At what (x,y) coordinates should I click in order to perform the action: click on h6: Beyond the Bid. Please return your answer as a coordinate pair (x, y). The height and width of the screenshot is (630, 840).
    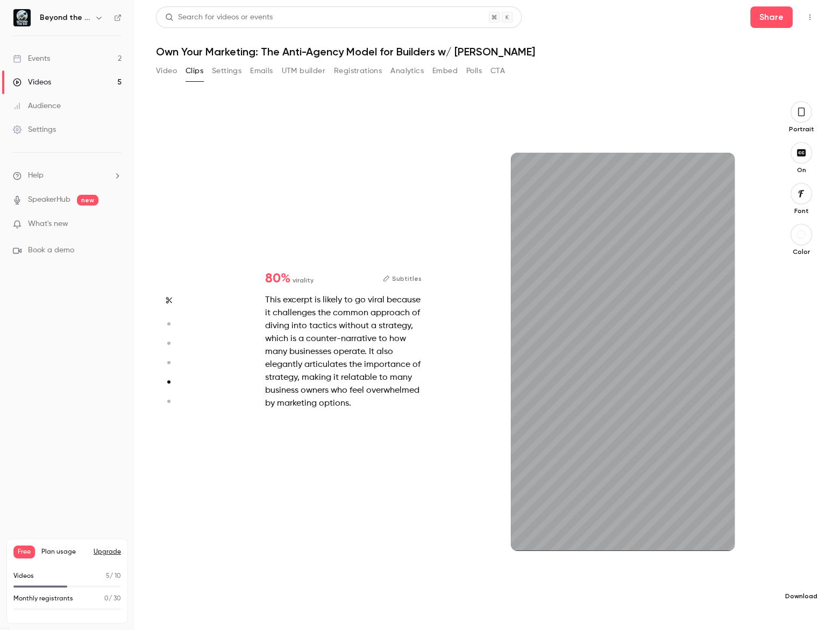
    Looking at the image, I should click on (65, 18).